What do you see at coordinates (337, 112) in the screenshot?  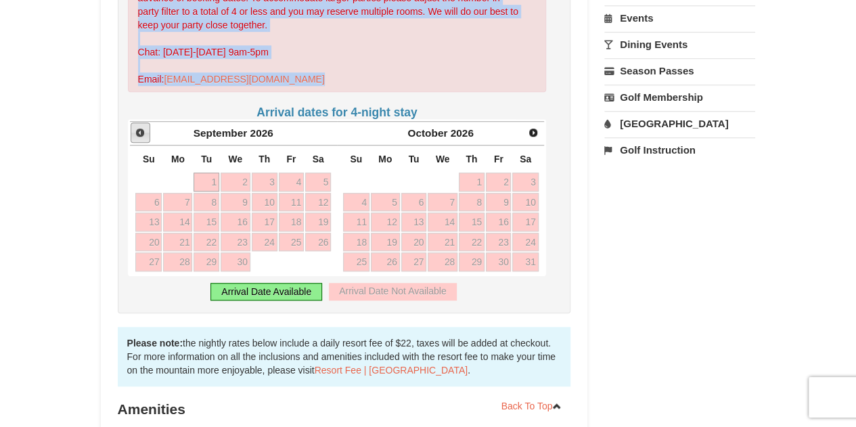 I see `h4: Arrival dates for 4-night stay` at bounding box center [337, 112].